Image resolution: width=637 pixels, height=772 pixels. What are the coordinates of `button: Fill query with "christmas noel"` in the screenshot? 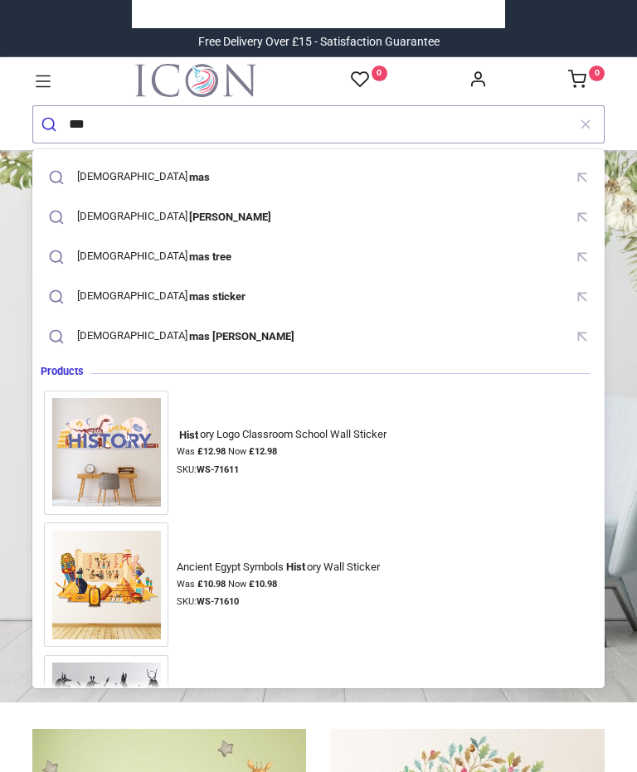 It's located at (582, 336).